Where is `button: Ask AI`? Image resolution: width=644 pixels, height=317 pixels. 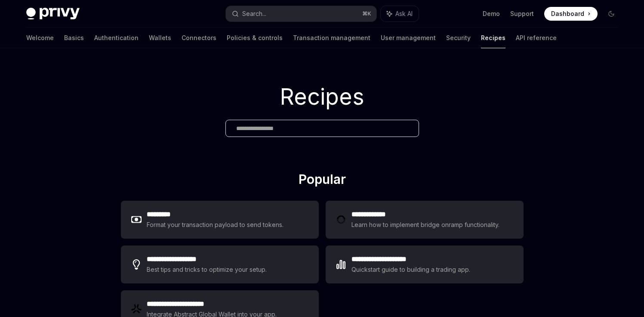
button: Ask AI is located at coordinates (400, 14).